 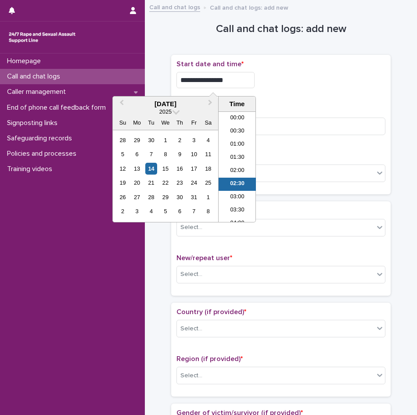 What do you see at coordinates (208, 154) in the screenshot?
I see `div: Choose Saturday, October 11th, 2025` at bounding box center [208, 154].